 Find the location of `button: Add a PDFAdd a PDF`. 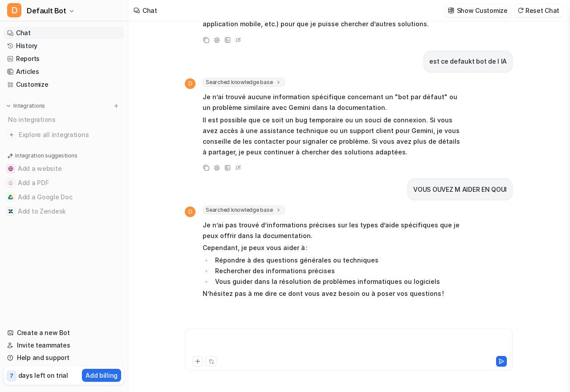

button: Add a PDFAdd a PDF is located at coordinates (64, 183).